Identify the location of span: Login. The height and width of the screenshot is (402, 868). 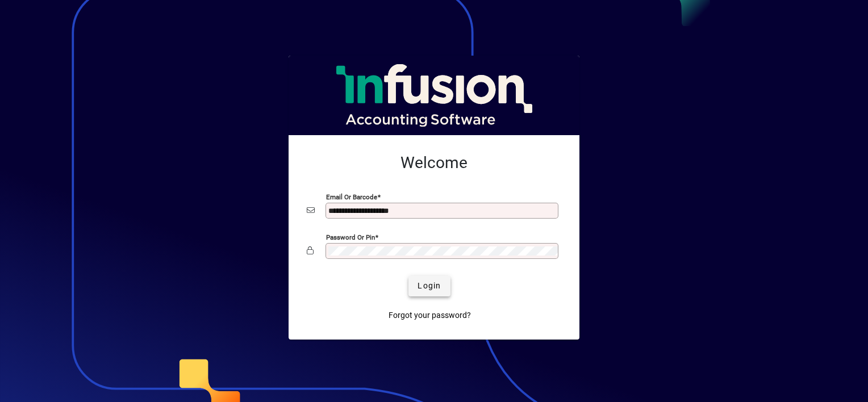
(429, 285).